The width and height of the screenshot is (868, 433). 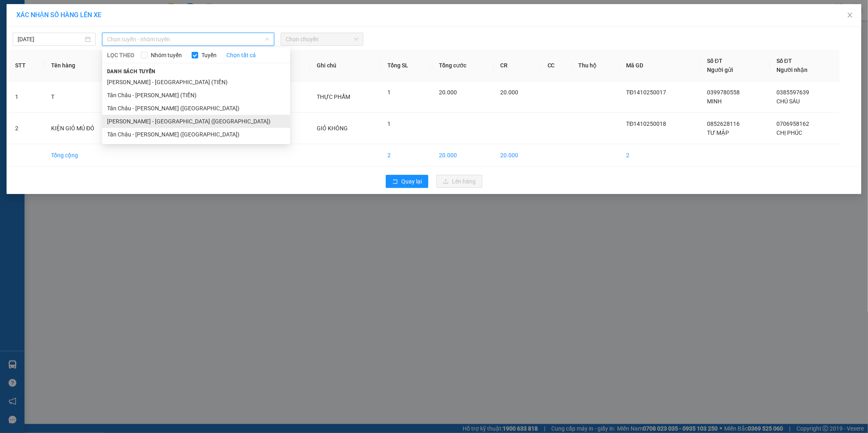 I want to click on th: Thu hộ, so click(x=596, y=65).